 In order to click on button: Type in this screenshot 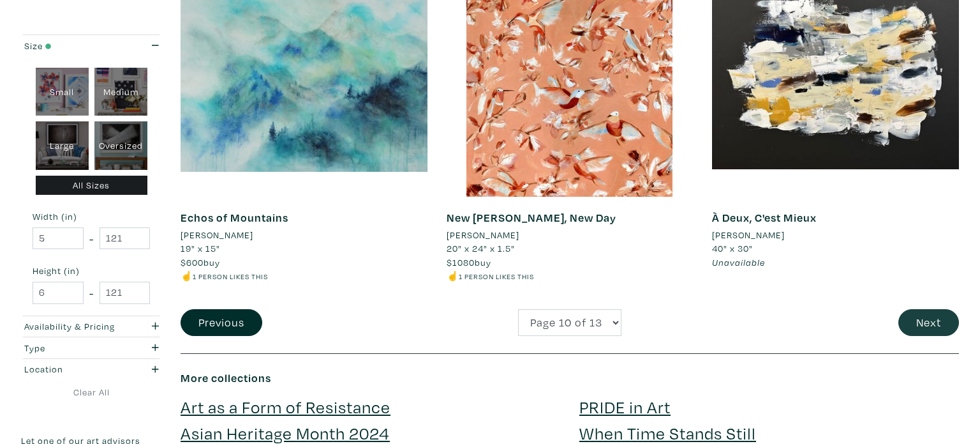, I will do `click(91, 347)`.